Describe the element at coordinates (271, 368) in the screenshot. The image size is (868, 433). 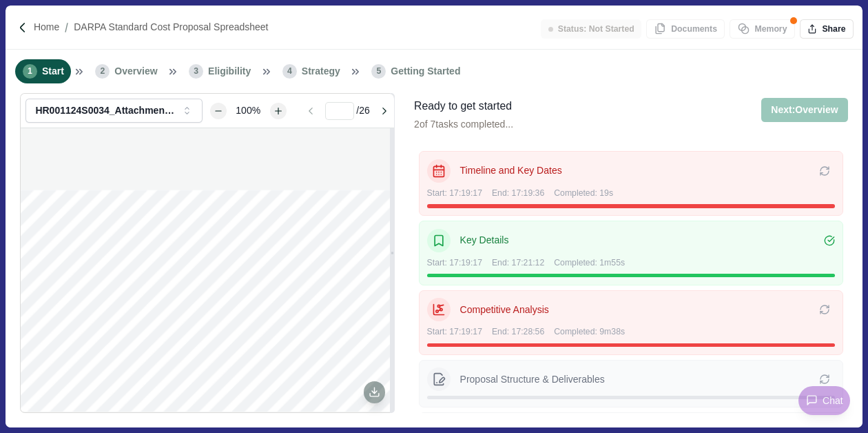
I see `span: DARPA is interested in your feedback on this updated` at that location.